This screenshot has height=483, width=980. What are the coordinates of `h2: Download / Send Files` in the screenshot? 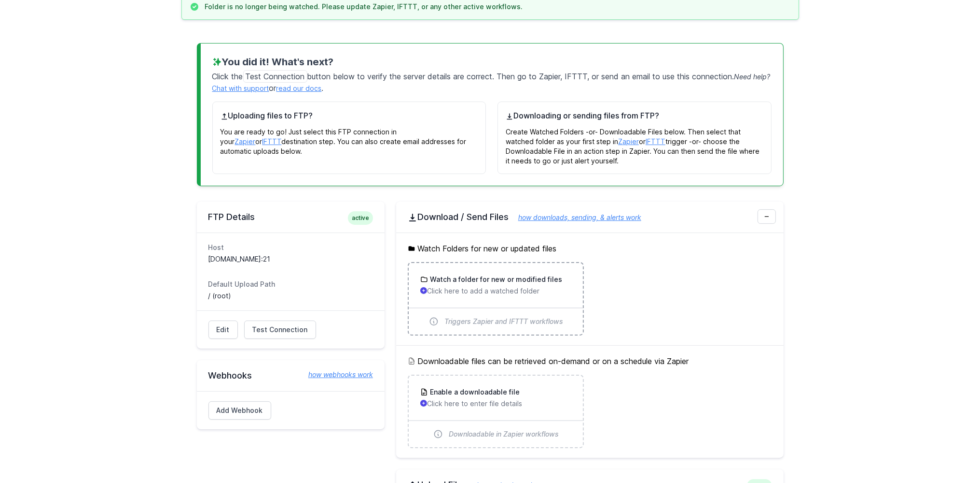 It's located at (590, 217).